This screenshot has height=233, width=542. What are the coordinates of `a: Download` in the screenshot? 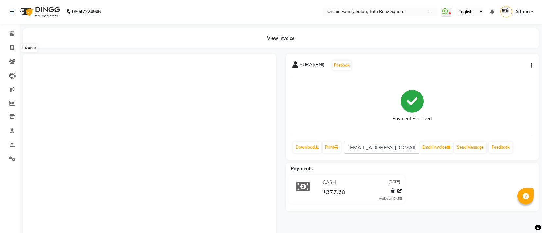 It's located at (307, 147).